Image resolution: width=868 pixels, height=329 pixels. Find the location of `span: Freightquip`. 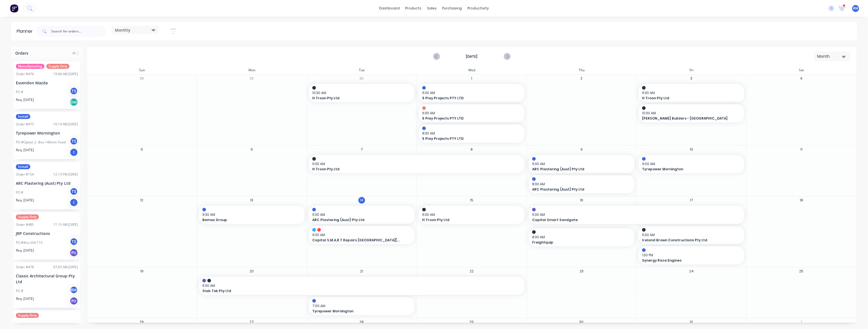

span: Freightquip is located at coordinates (577, 242).